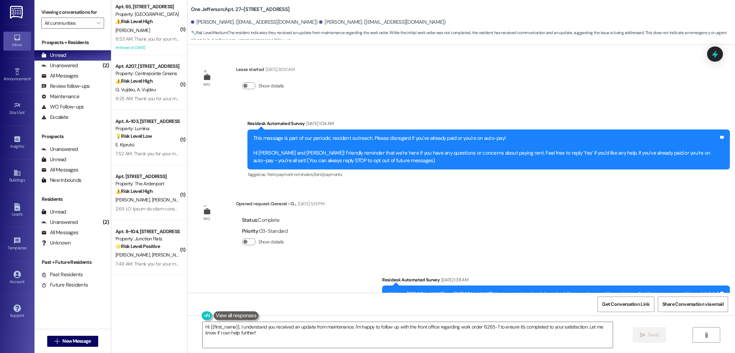  Describe the element at coordinates (147, 239) in the screenshot. I see `div: Property: Junction Flats` at that location.